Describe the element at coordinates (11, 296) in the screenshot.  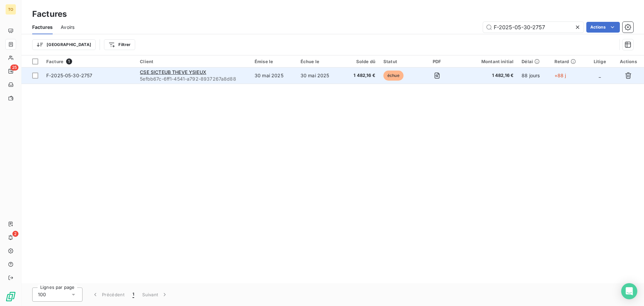
I see `img: Logo LeanPay` at that location.